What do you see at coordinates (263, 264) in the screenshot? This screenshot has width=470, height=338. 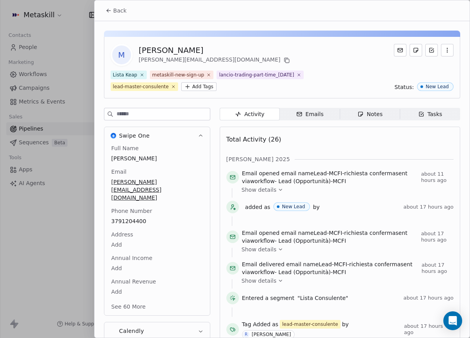 I see `span: Email delivered` at bounding box center [263, 264].